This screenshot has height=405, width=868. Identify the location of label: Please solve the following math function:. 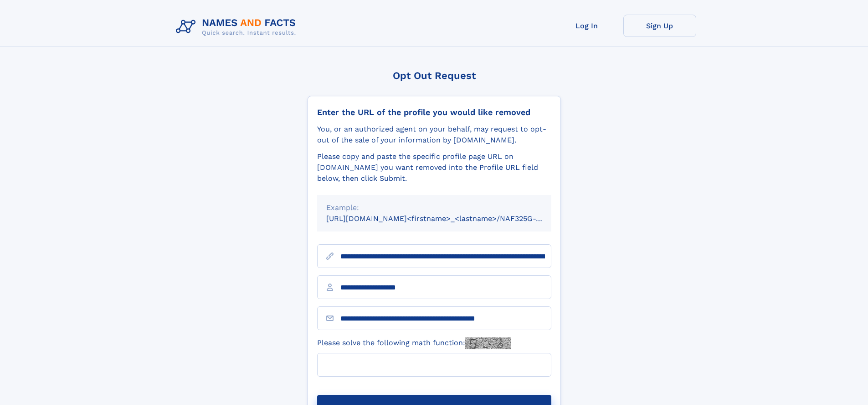
(414, 343).